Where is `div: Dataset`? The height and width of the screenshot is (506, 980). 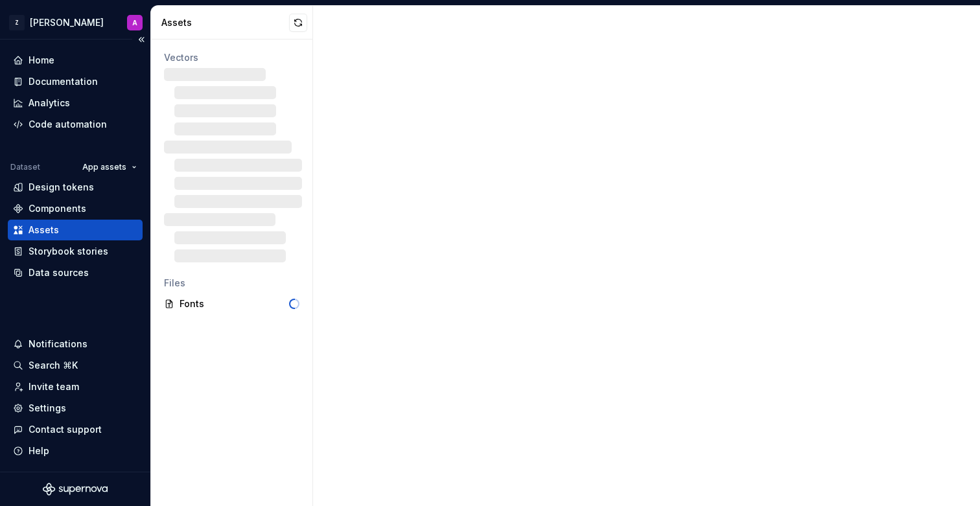
div: Dataset is located at coordinates (25, 167).